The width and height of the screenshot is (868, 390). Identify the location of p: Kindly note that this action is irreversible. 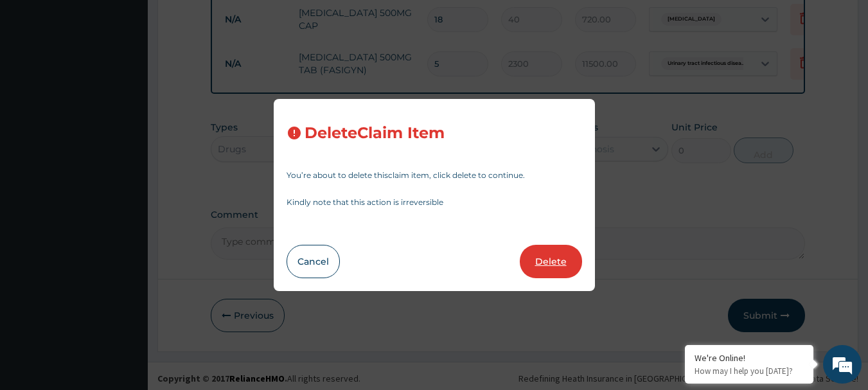
(434, 202).